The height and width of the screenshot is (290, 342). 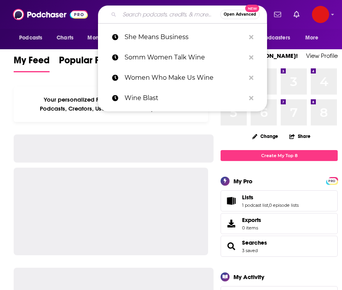 I want to click on span: Popular Feed, so click(x=87, y=62).